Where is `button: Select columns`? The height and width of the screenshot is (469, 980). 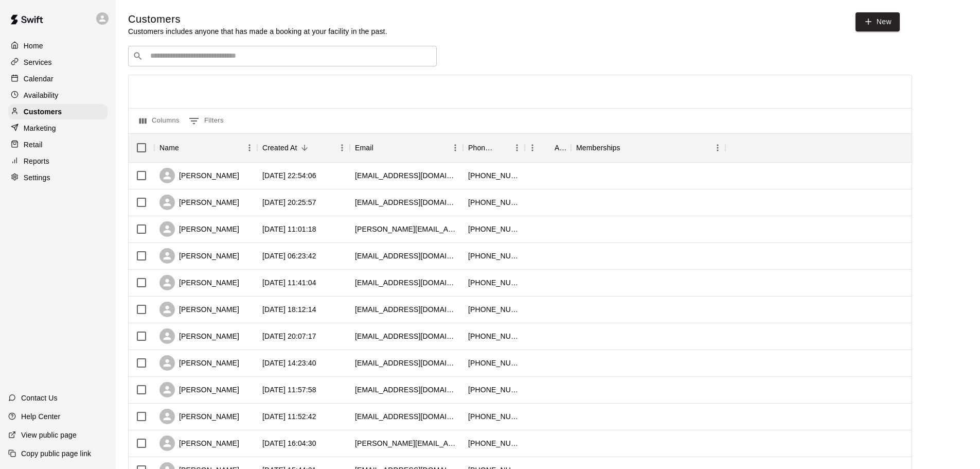 button: Select columns is located at coordinates (159, 121).